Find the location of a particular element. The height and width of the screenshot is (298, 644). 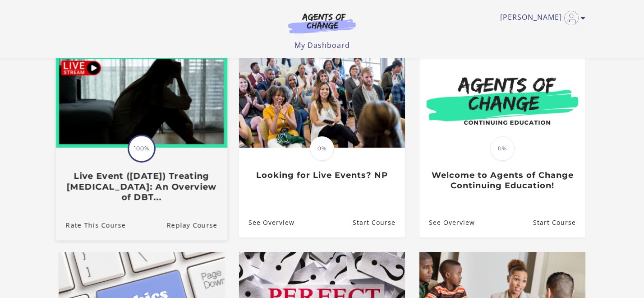

h3: Looking for Live Events? NP is located at coordinates (322, 175).